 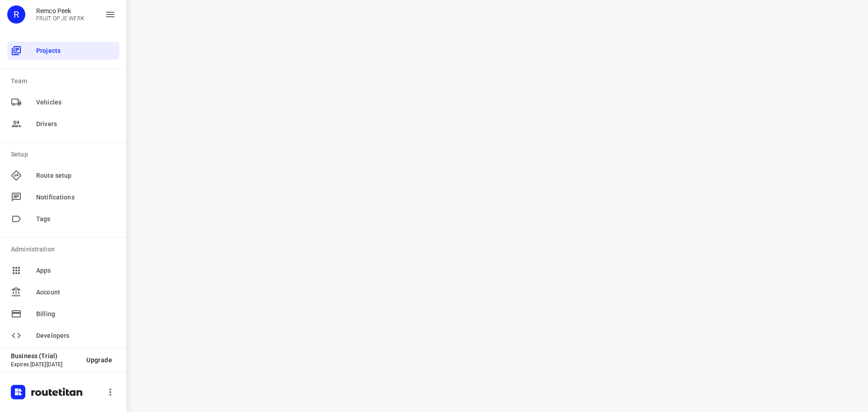 I want to click on p: Administration, so click(x=65, y=249).